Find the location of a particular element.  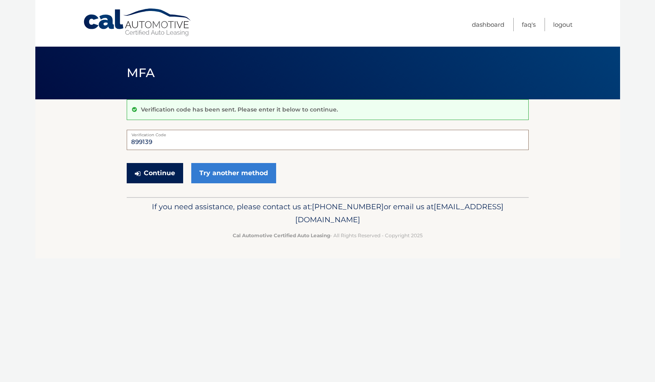

span: MFA is located at coordinates (141, 73).